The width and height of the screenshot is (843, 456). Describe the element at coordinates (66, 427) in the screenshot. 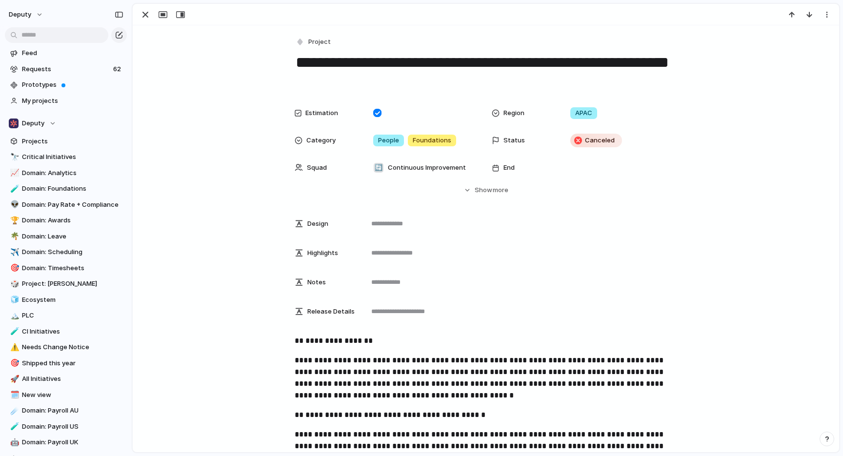

I see `a: 🧪Domain: Payroll US` at that location.